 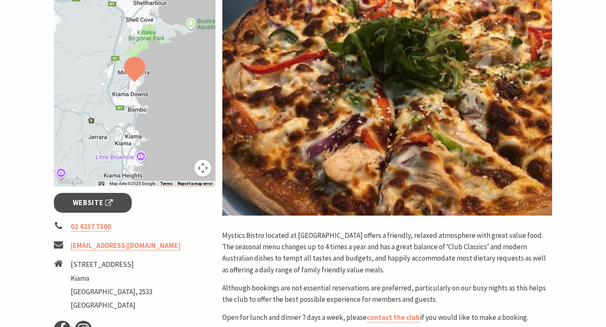 I want to click on a: 02 4237 7300, so click(x=91, y=227).